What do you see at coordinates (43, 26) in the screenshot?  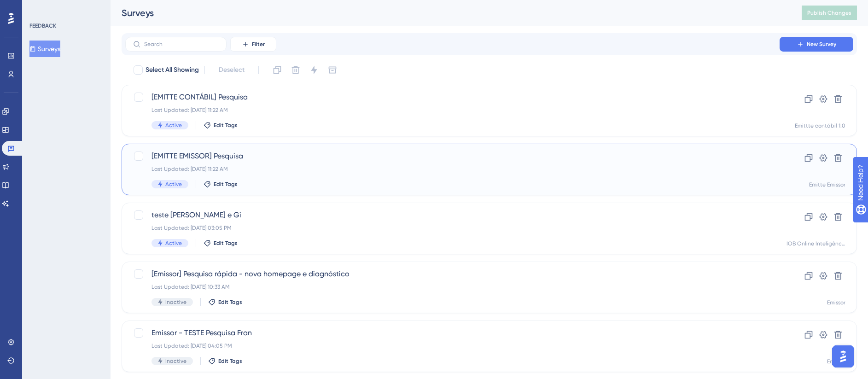 I see `div: FEEDBACK` at bounding box center [43, 26].